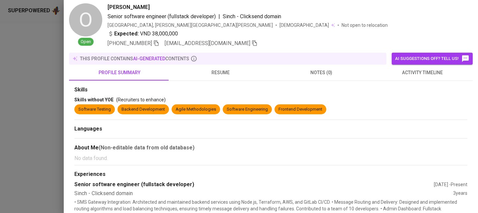 This screenshot has width=478, height=213. Describe the element at coordinates (460, 194) in the screenshot. I see `div: 3 years` at that location.